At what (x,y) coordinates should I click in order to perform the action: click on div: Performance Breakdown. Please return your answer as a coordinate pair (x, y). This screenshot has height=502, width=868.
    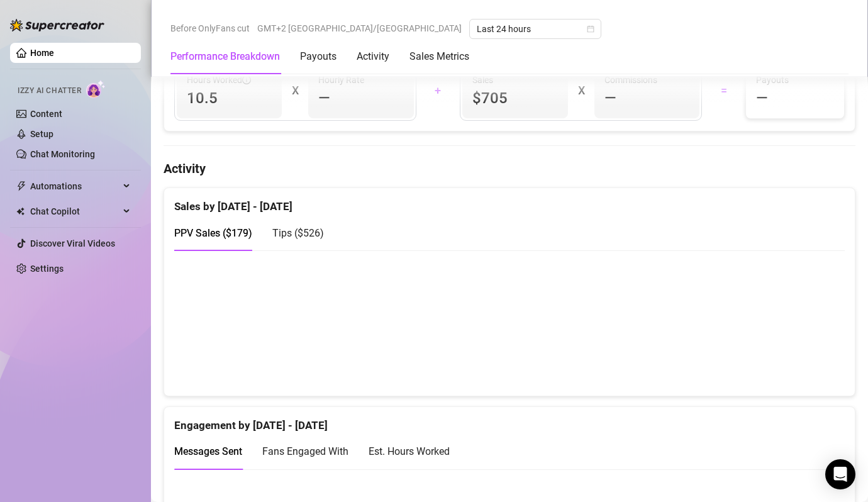
    Looking at the image, I should click on (225, 57).